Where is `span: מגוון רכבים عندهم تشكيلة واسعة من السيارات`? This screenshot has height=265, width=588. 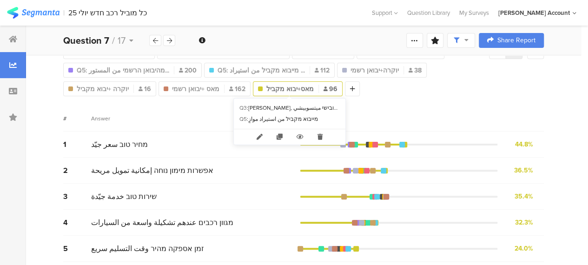 span: מגוון רכבים عندهم تشكيلة واسعة من السيارات is located at coordinates (162, 222).